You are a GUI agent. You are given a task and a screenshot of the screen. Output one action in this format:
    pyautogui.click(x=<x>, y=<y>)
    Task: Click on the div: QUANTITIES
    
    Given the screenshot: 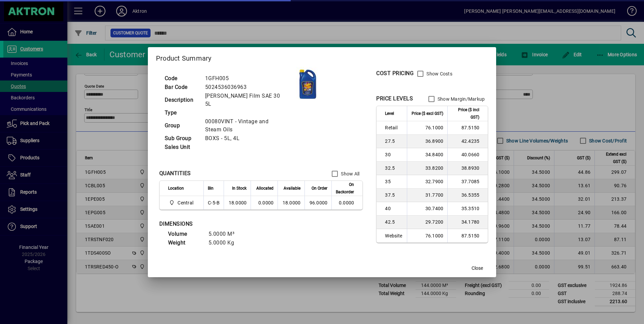 What is the action you would take?
    pyautogui.click(x=175, y=173)
    